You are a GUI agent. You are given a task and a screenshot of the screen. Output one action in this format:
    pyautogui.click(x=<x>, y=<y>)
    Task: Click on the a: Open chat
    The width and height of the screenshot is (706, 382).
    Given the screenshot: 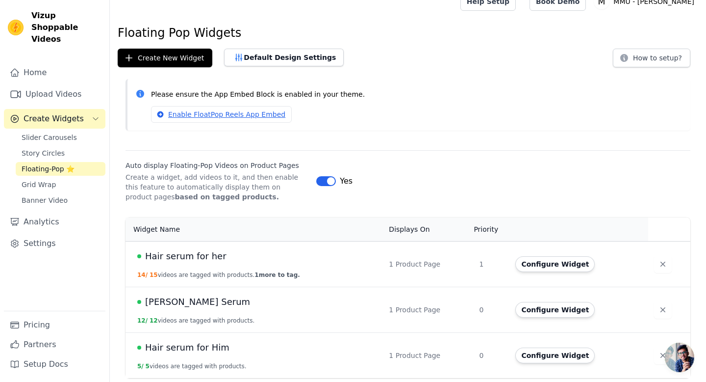 What is the action you would take?
    pyautogui.click(x=680, y=357)
    